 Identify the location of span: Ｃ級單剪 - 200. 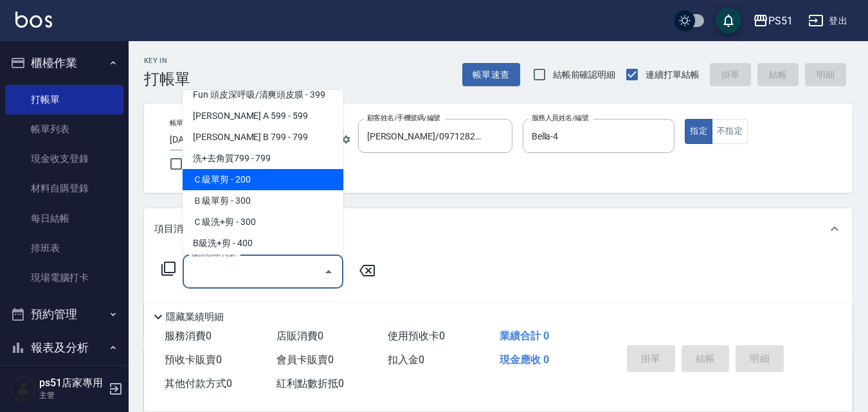
(263, 180).